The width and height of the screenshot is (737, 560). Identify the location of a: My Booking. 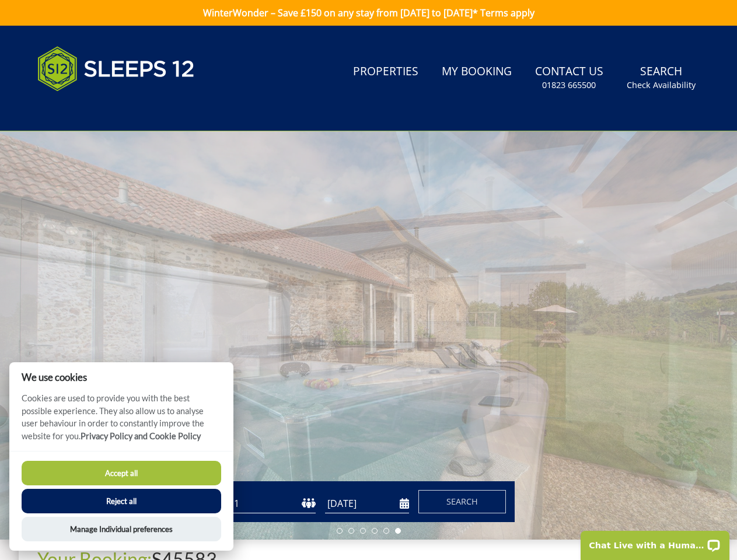
(476, 71).